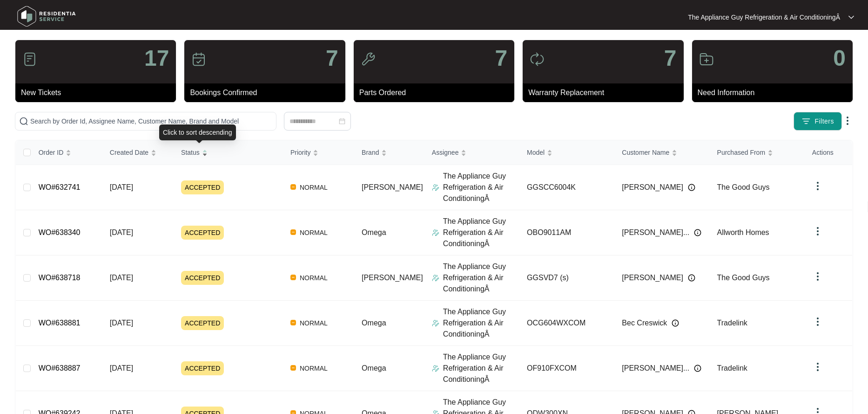  What do you see at coordinates (806, 121) in the screenshot?
I see `img: filter icon` at bounding box center [806, 121].